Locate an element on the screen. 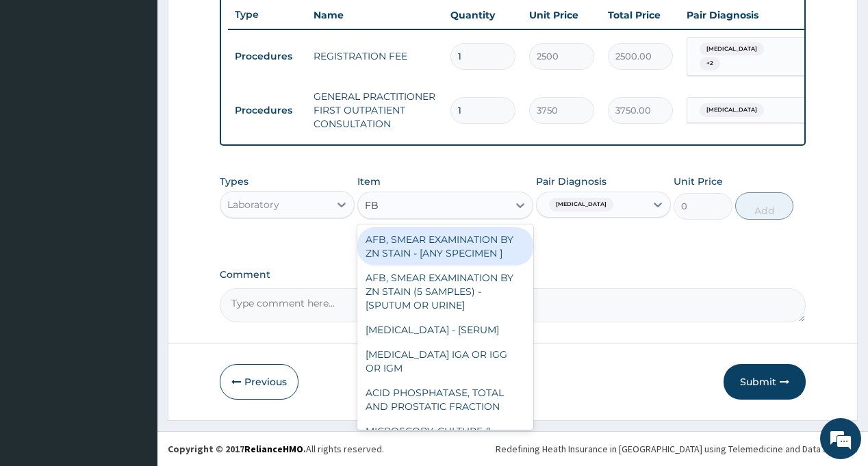 The width and height of the screenshot is (868, 466). th: Total Price is located at coordinates (640, 15).